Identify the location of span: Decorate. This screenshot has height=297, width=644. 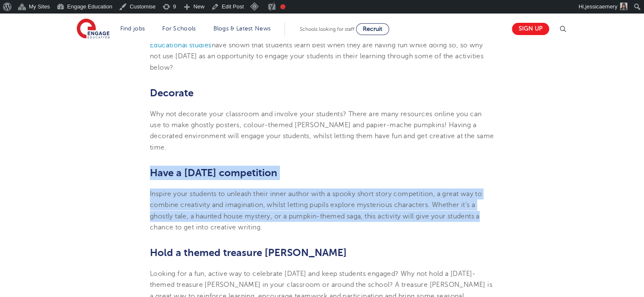
(172, 93).